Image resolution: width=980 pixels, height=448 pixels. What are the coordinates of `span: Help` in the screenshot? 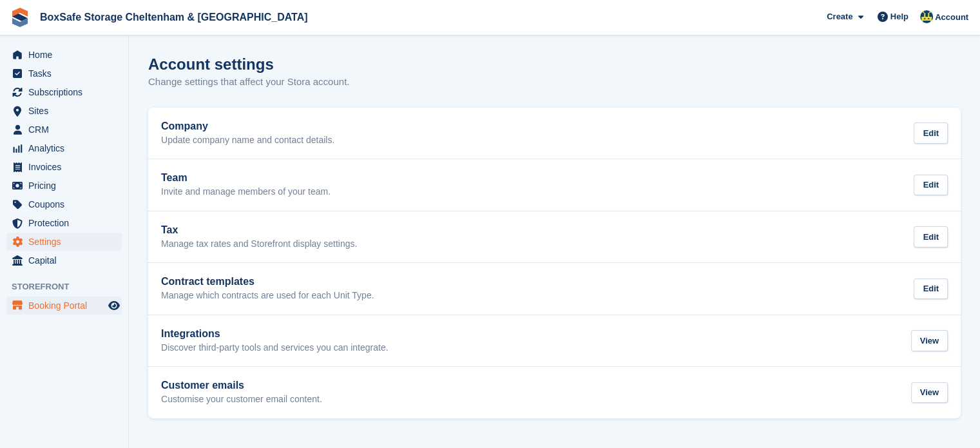 It's located at (900, 17).